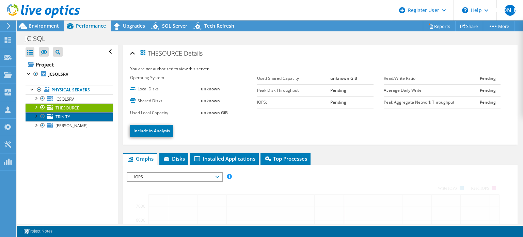 This screenshot has width=523, height=237. I want to click on label: Peak Disk Throughput, so click(293, 90).